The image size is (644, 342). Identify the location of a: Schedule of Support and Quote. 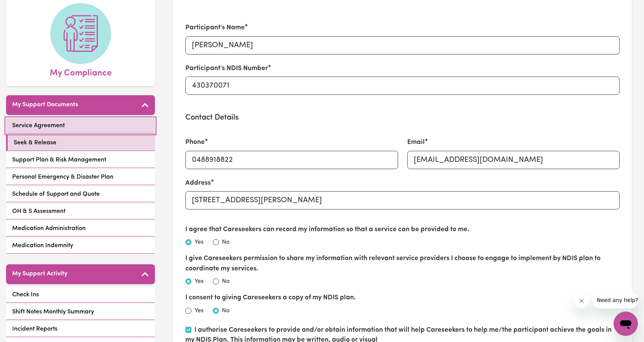
(80, 194).